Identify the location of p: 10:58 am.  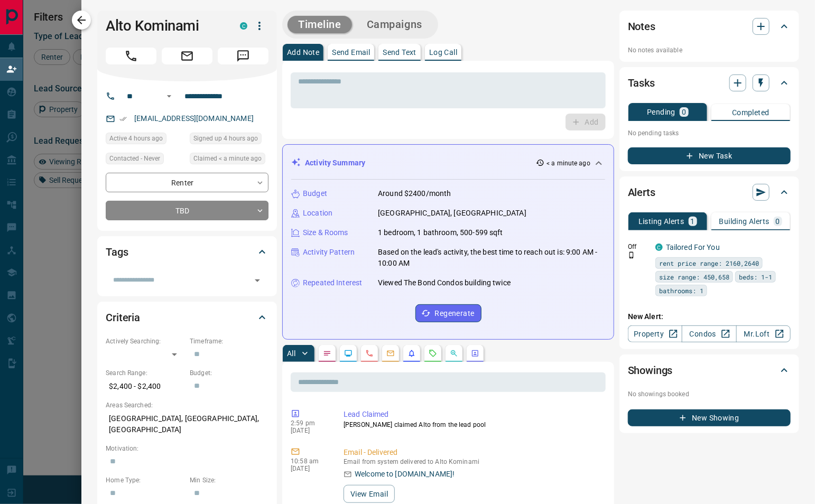
(309, 461).